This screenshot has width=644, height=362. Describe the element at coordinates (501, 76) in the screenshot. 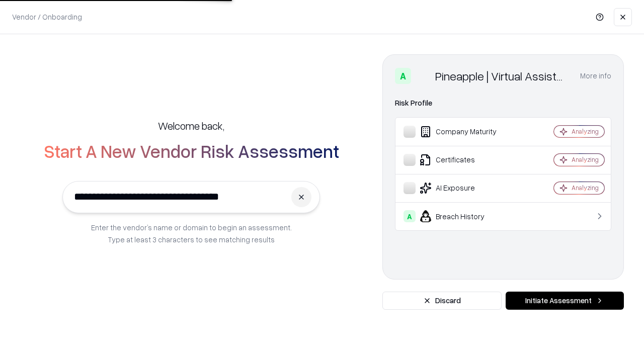

I see `div: Pineapple | Virtual Assistant Agency` at that location.